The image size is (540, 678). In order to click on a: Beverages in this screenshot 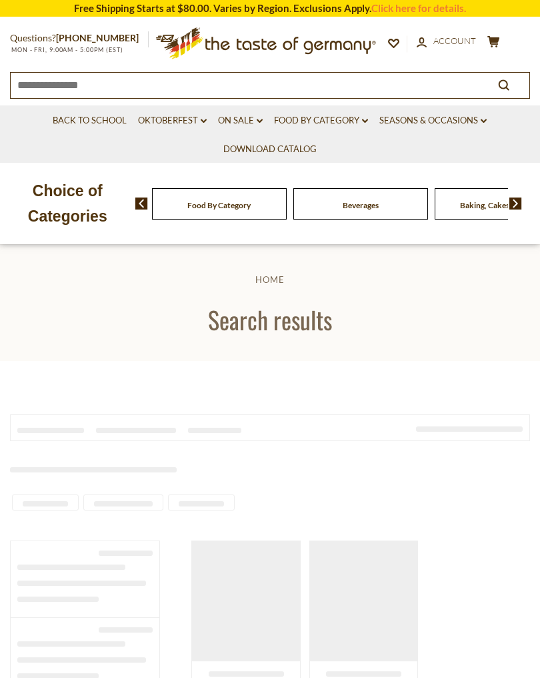, I will do `click(361, 205)`.